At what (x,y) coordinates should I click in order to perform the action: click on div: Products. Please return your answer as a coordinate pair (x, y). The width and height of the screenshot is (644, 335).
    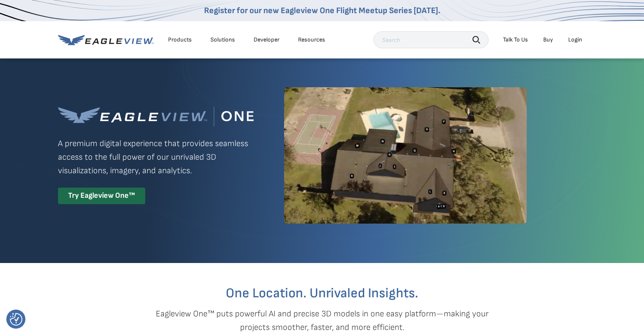
    Looking at the image, I should click on (180, 40).